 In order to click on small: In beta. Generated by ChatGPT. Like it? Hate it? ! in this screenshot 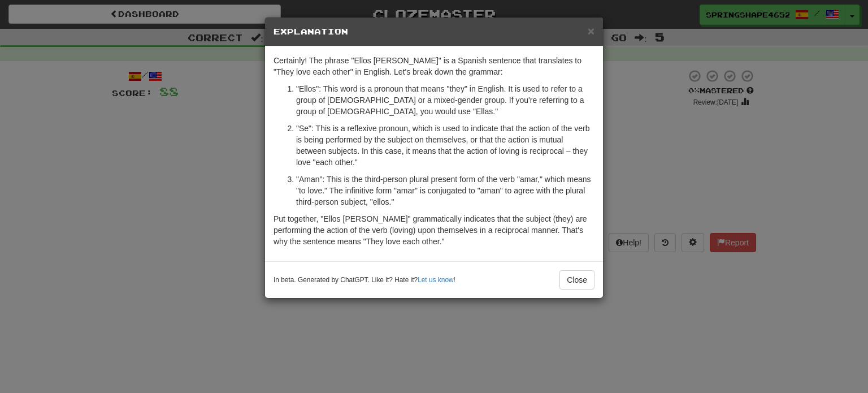, I will do `click(365, 280)`.